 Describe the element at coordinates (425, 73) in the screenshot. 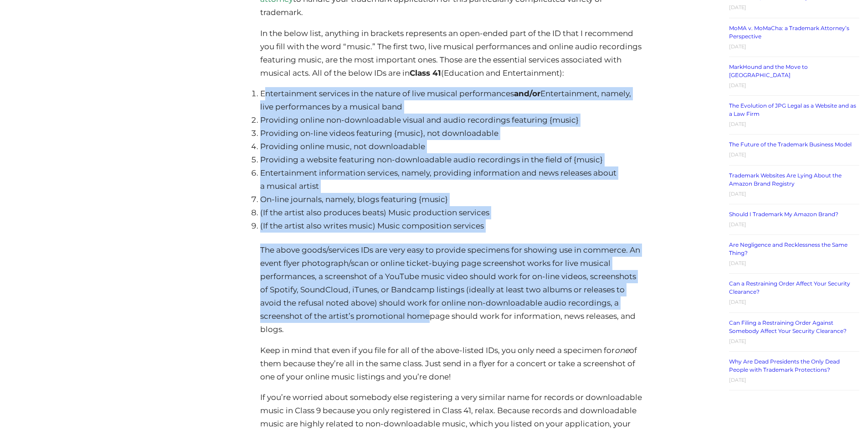

I see `strong: Class 41` at that location.